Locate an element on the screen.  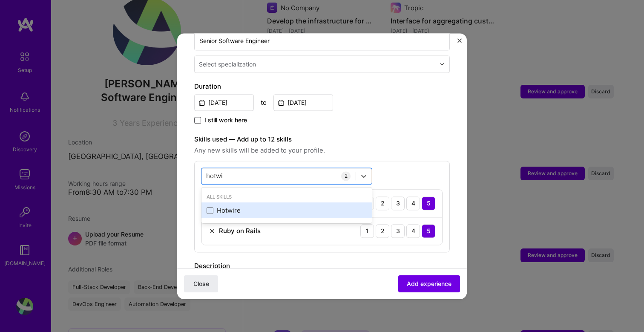
label: Description is located at coordinates (212, 266).